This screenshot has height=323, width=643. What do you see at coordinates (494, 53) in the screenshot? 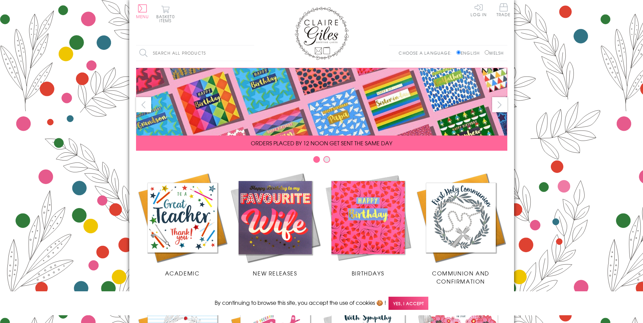
I see `label: Welsh` at bounding box center [494, 53].